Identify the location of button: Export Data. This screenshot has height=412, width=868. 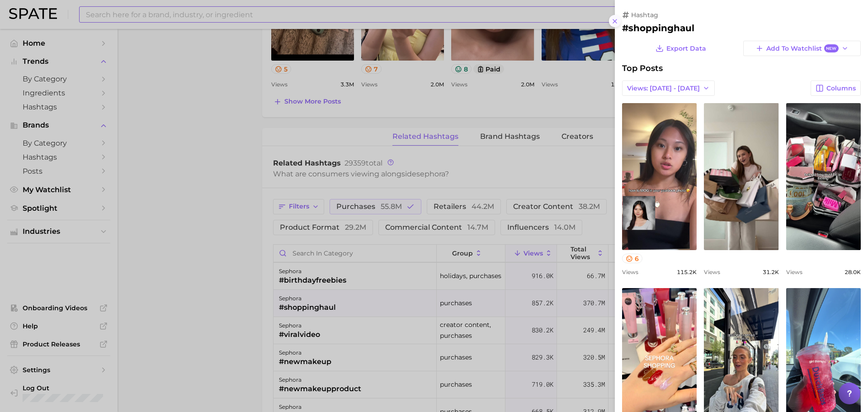
(681, 49).